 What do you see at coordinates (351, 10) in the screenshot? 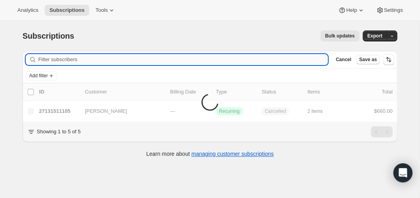
I see `button: Help` at bounding box center [351, 10].